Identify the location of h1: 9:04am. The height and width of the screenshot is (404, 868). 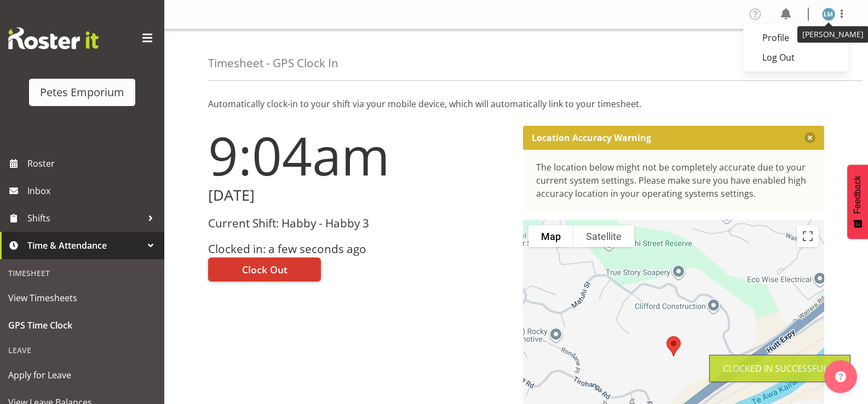
(358, 155).